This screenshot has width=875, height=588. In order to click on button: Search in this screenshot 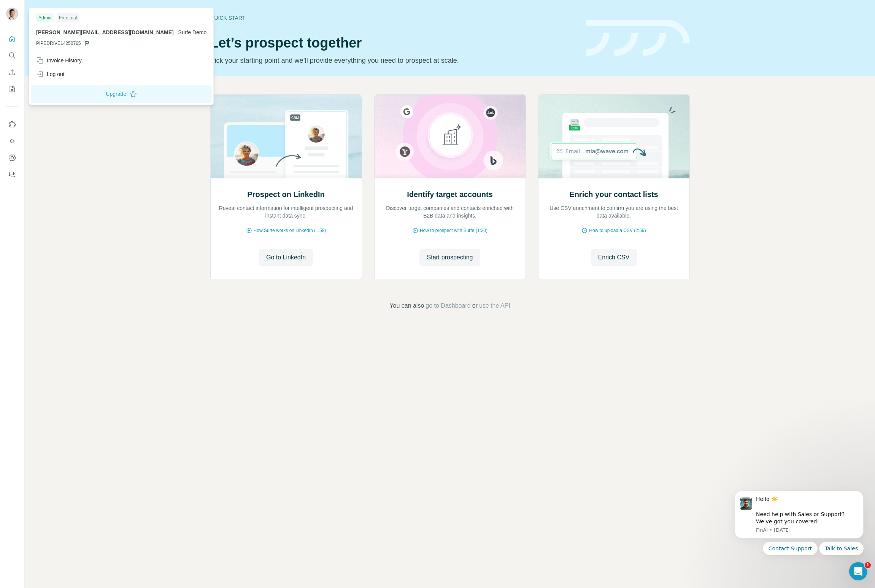, I will do `click(12, 56)`.